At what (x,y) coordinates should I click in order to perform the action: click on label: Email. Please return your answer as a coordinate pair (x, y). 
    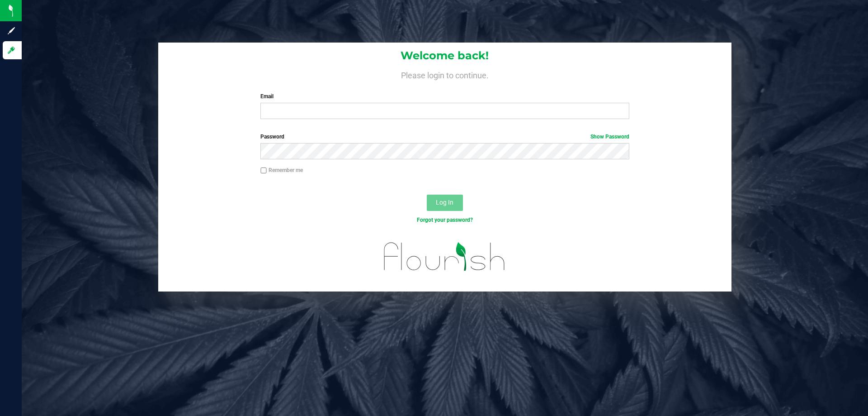
    Looking at the image, I should click on (445, 96).